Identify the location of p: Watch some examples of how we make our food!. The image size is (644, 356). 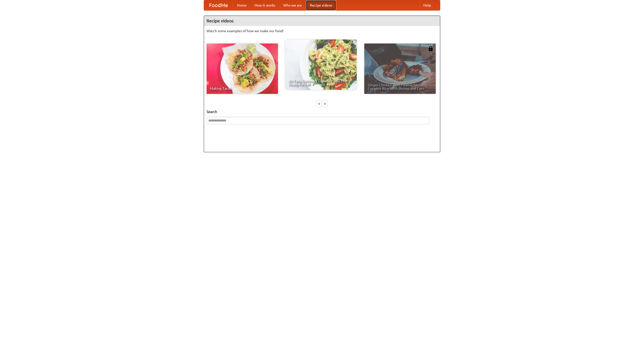
(322, 31).